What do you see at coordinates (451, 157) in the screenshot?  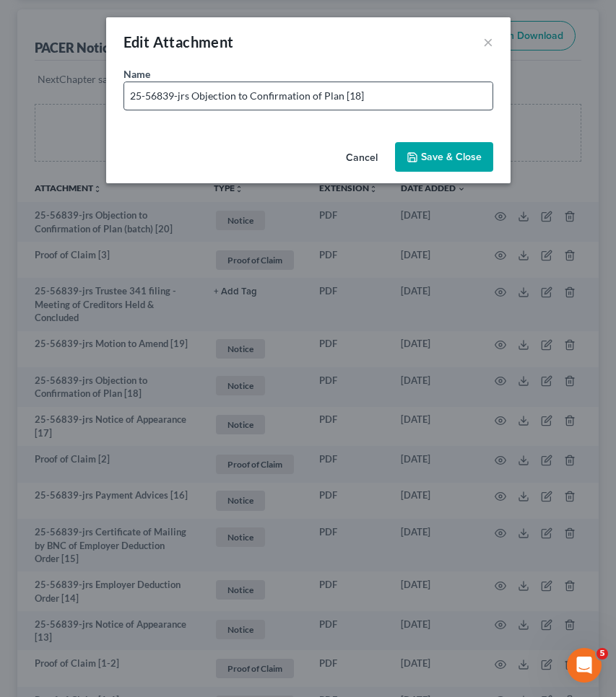 I see `span: Save & Close` at bounding box center [451, 157].